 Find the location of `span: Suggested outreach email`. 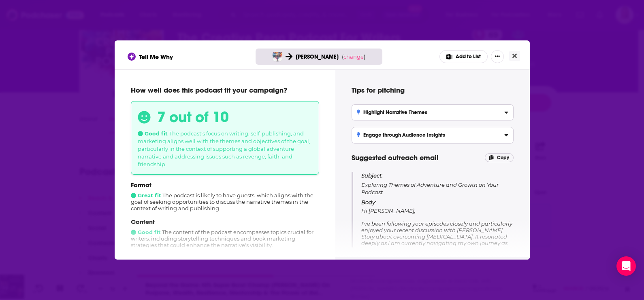

span: Suggested outreach email is located at coordinates (395, 158).